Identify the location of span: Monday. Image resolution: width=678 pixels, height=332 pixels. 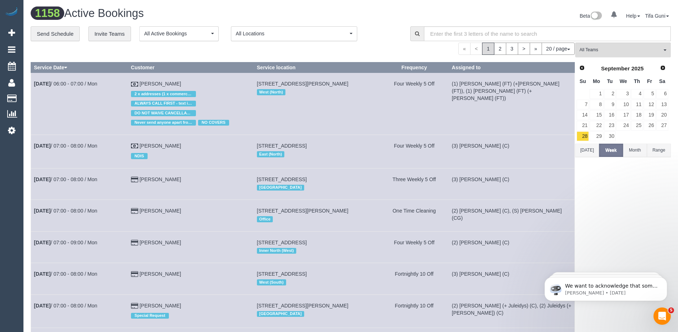
(597, 81).